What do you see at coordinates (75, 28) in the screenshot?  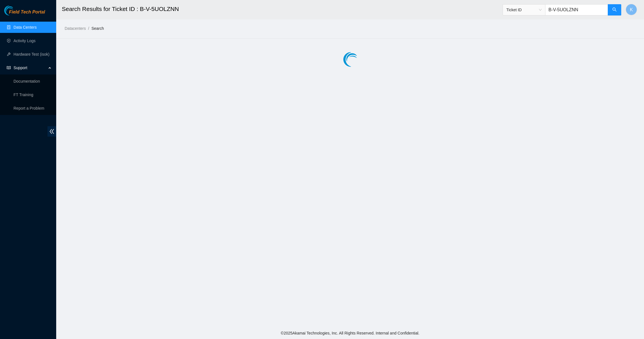 I see `a: Datacenters` at bounding box center [75, 28].